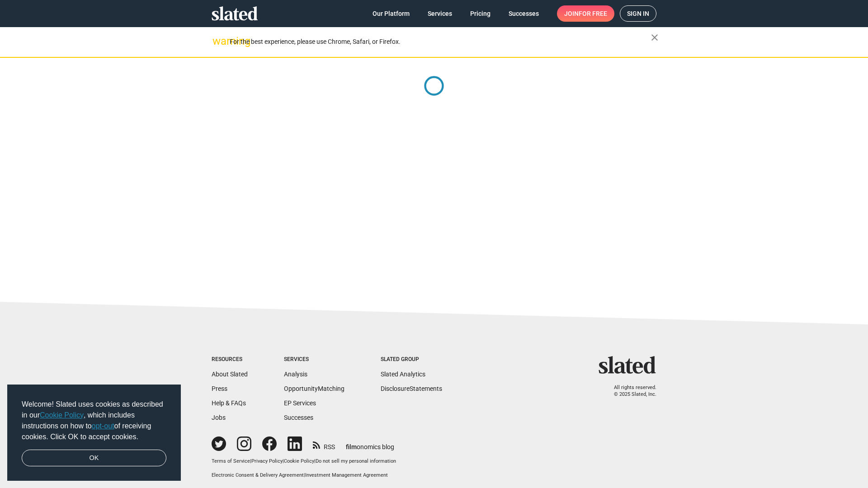 This screenshot has width=868, height=488. Describe the element at coordinates (592, 14) in the screenshot. I see `span: for free` at that location.